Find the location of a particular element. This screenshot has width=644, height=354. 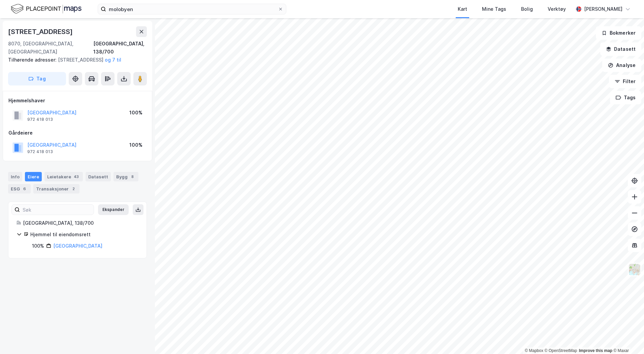

input: Søk på adresse, matrikkel, gårdeiere, leietakere eller personer is located at coordinates (192, 9).